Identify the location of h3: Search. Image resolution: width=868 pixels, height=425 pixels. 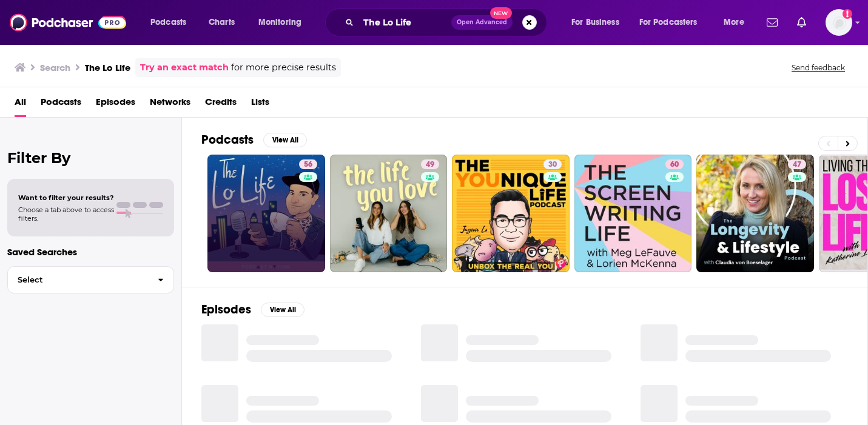
(55, 67).